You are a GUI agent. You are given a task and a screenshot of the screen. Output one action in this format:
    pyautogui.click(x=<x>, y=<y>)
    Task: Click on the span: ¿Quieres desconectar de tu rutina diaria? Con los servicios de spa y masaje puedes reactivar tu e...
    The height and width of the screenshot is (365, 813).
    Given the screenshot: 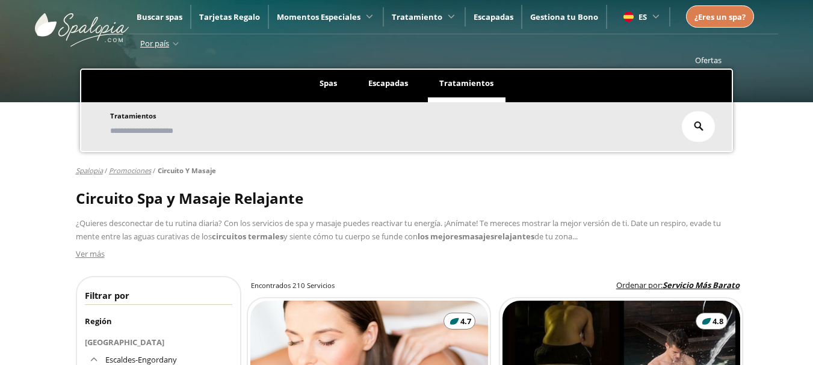 What is the action you would take?
    pyautogui.click(x=398, y=230)
    